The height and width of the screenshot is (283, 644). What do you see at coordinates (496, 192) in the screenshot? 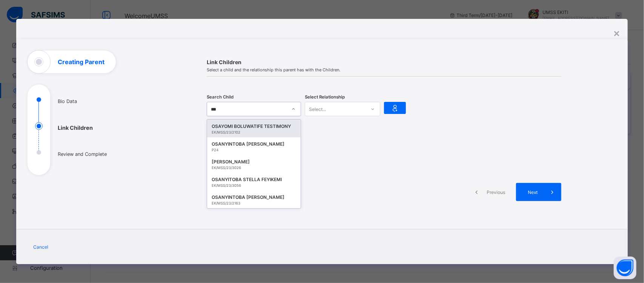
I see `span: Previous` at bounding box center [496, 192].